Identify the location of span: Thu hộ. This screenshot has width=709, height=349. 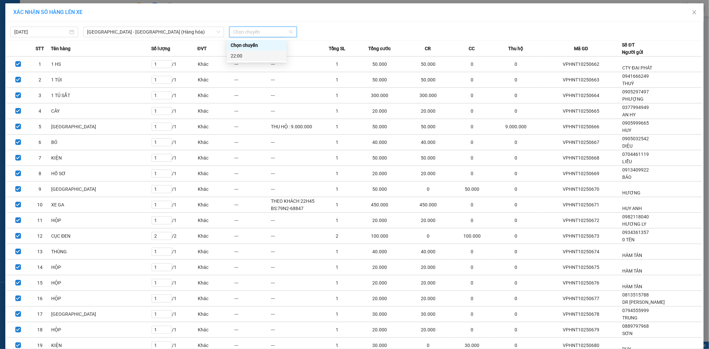
(516, 49).